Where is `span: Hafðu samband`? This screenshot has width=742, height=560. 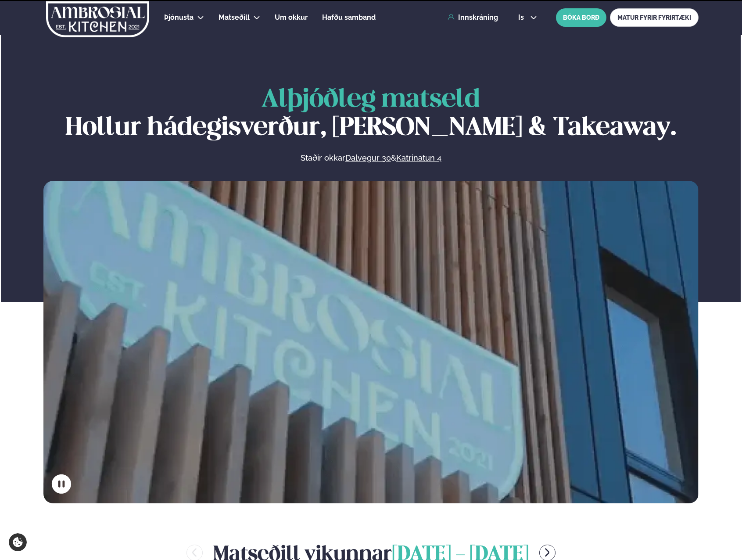
span: Hafðu samband is located at coordinates (349, 18).